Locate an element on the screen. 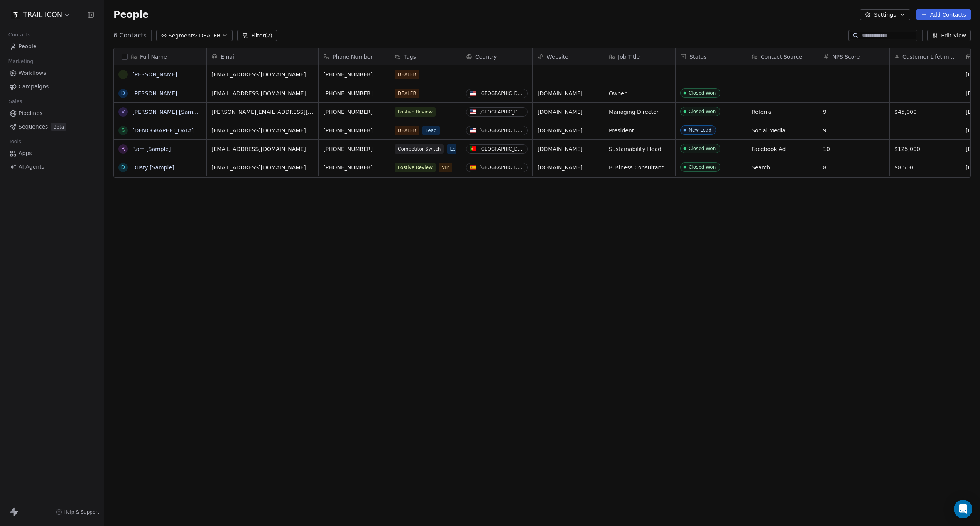 Image resolution: width=980 pixels, height=526 pixels. div: Open Intercom Messenger is located at coordinates (963, 509).